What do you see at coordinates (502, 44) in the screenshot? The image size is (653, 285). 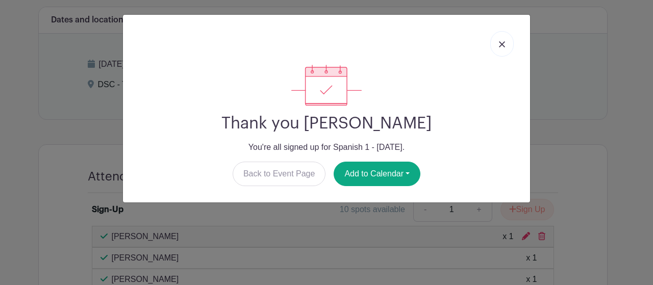 I see `img: close_button-5f87c8562297e5c2d7936805f587ecaba9071eb48480494691a3f1689db116b3.svg` at bounding box center [502, 44].